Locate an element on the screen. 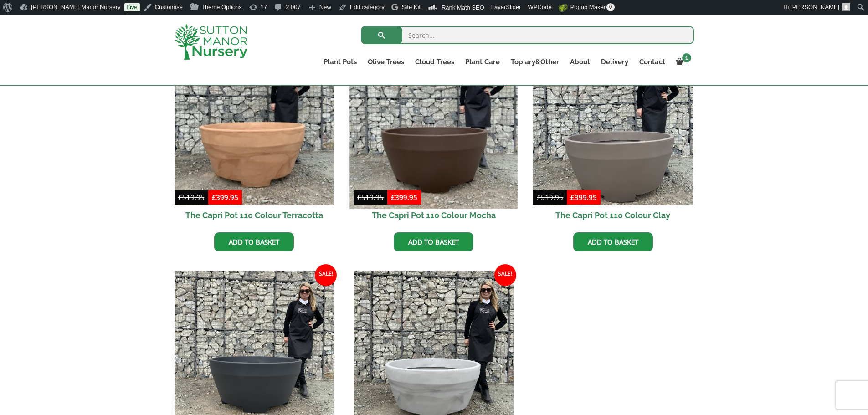  span: 1 is located at coordinates (687, 58).